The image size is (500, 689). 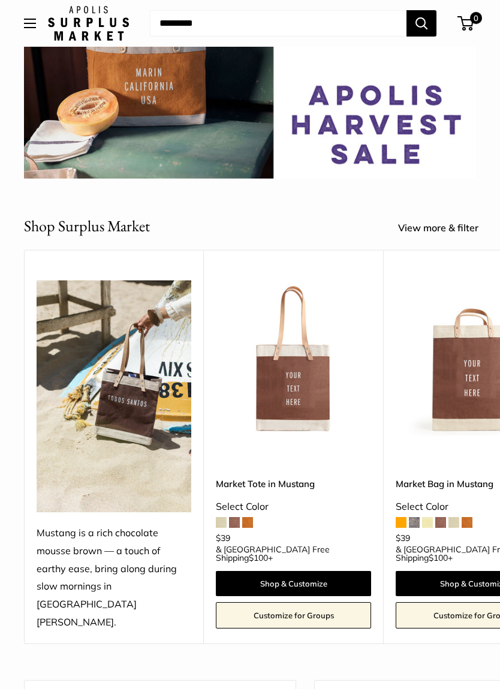 I want to click on a: 0, so click(x=466, y=23).